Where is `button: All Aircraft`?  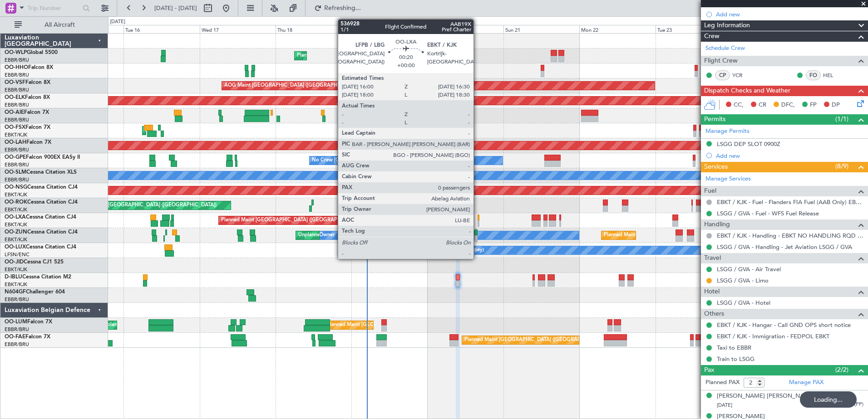 button: All Aircraft is located at coordinates (54, 25).